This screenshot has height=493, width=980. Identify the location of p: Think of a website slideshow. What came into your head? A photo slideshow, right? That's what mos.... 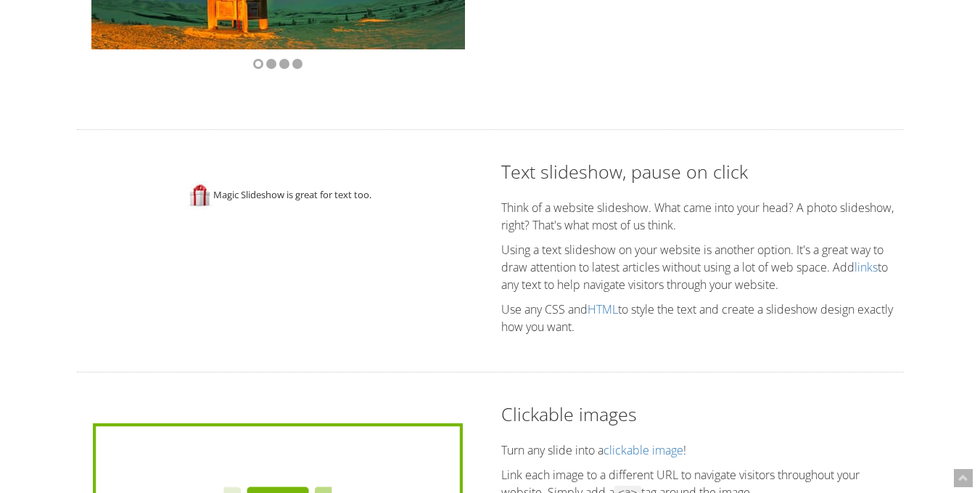
(702, 216).